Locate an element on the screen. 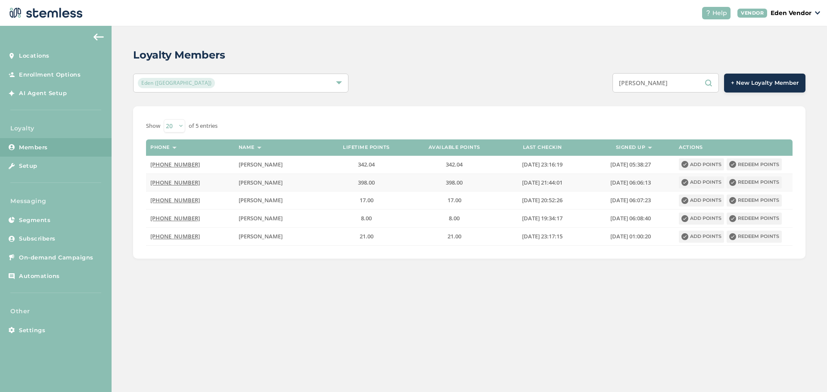 Image resolution: width=827 pixels, height=392 pixels. span: Help is located at coordinates (720, 13).